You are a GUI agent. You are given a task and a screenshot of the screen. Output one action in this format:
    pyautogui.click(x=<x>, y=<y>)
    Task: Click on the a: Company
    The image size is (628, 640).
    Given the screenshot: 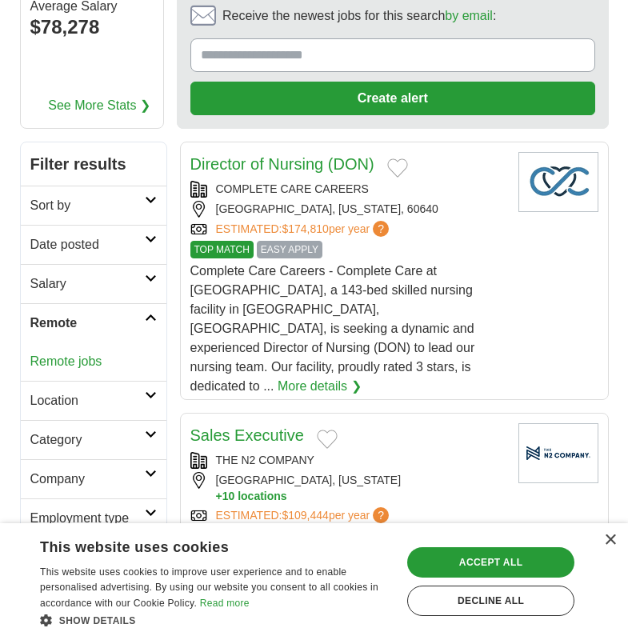 What is the action you would take?
    pyautogui.click(x=94, y=478)
    